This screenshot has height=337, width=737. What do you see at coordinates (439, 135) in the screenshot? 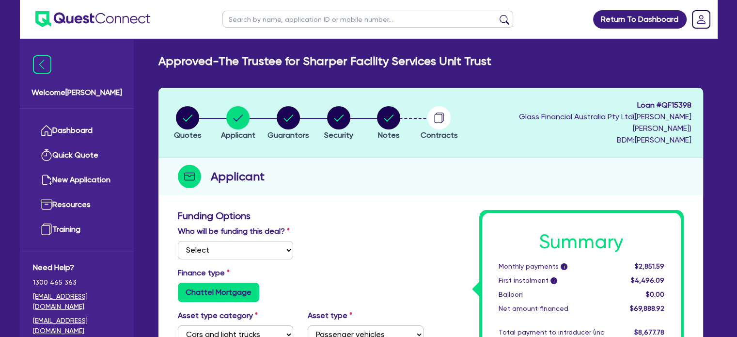
I see `span: Contracts` at bounding box center [439, 135].